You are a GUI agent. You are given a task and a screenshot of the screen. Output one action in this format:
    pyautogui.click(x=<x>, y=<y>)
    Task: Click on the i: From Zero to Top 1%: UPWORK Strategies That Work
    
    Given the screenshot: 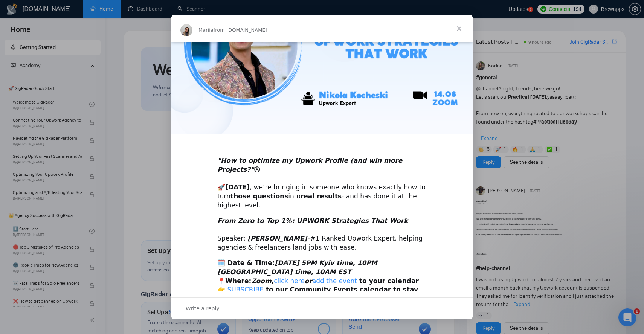 What is the action you would take?
    pyautogui.click(x=313, y=221)
    